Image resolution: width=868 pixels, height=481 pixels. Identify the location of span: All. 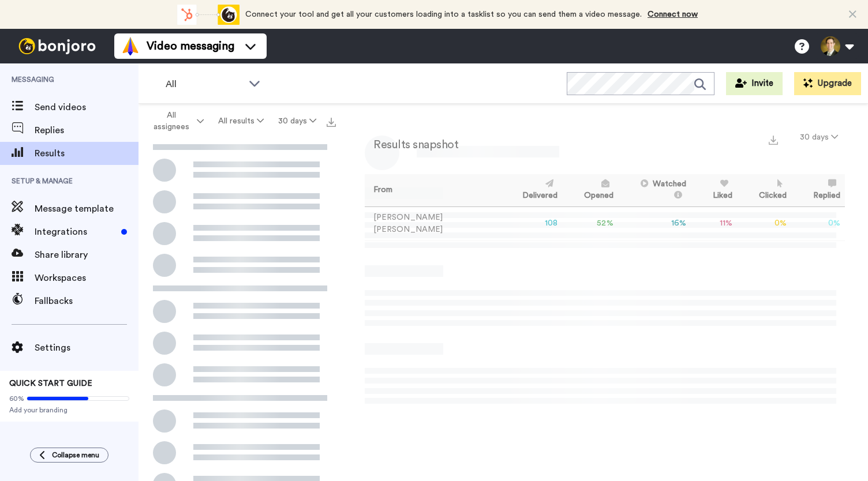
(204, 84).